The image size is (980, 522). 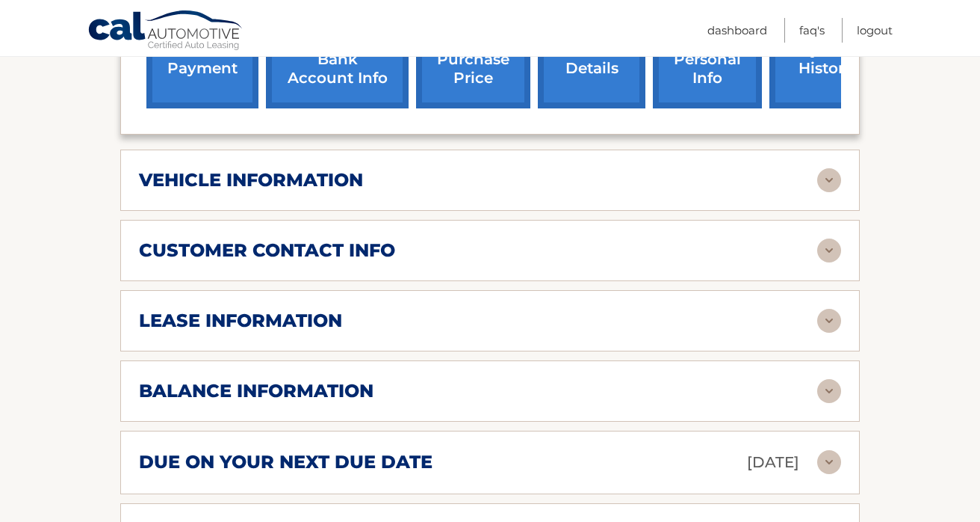 I want to click on h2: due on your next due date, so click(x=285, y=462).